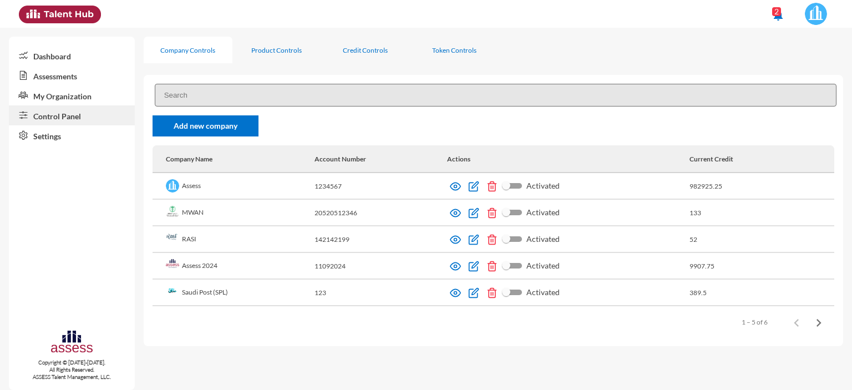  Describe the element at coordinates (72, 115) in the screenshot. I see `a: Control Panel` at that location.